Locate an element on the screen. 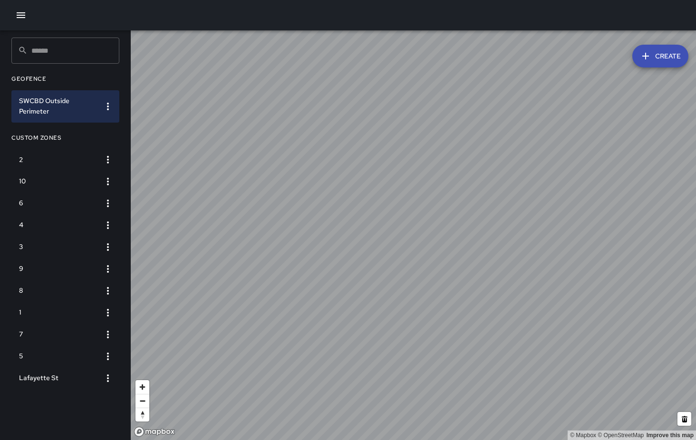 This screenshot has height=440, width=696. canvas: Map is located at coordinates (413, 235).